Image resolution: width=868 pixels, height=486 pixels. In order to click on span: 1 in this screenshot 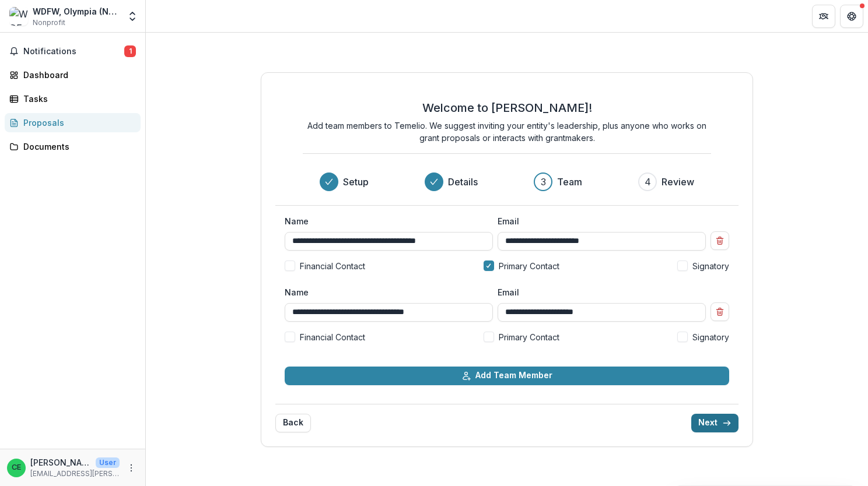, I will do `click(130, 51)`.